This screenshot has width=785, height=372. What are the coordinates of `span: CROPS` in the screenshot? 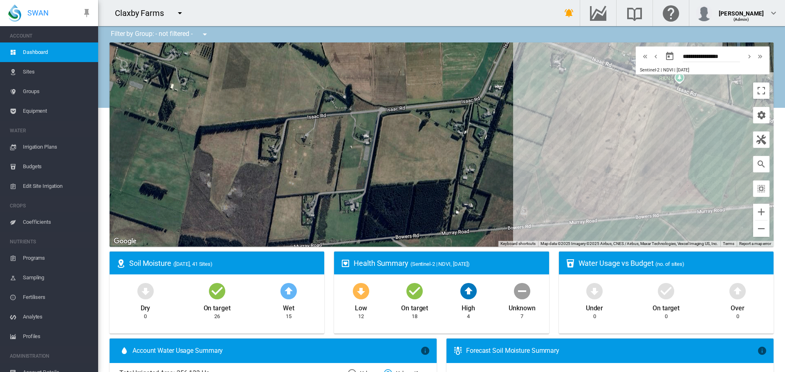 It's located at (51, 206).